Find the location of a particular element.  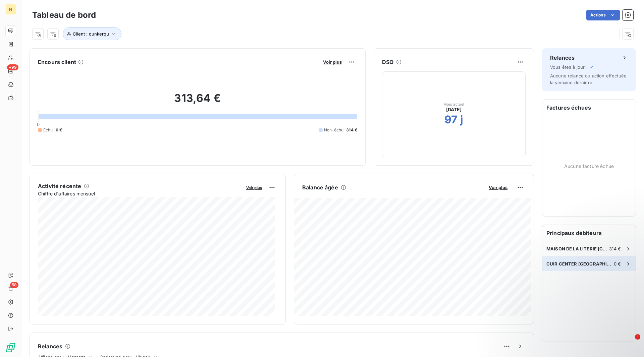

h2: 313,64 € is located at coordinates (198, 102).